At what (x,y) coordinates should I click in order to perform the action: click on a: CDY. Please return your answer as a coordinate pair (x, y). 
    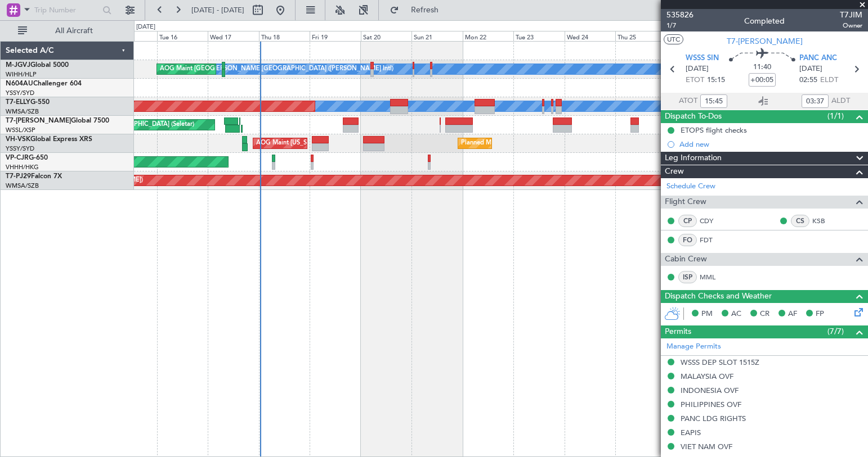
    Looking at the image, I should click on (711, 221).